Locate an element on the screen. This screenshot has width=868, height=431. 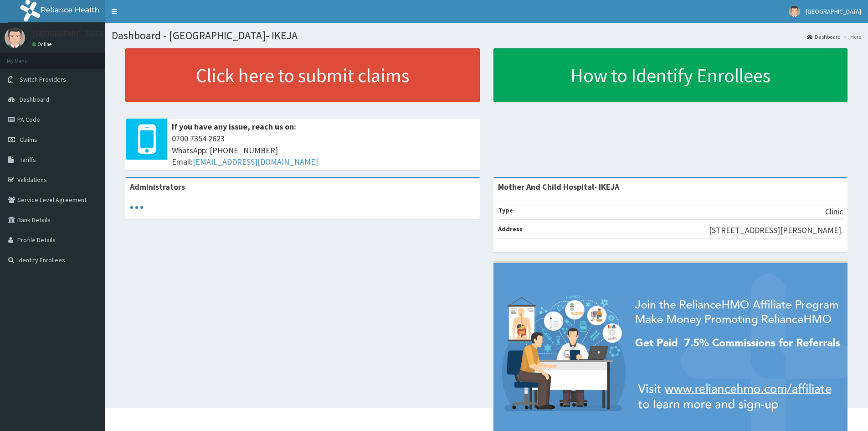
svg: audio-loading is located at coordinates (137, 207).